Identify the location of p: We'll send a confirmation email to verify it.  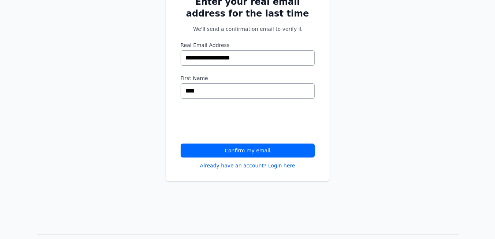
(248, 29).